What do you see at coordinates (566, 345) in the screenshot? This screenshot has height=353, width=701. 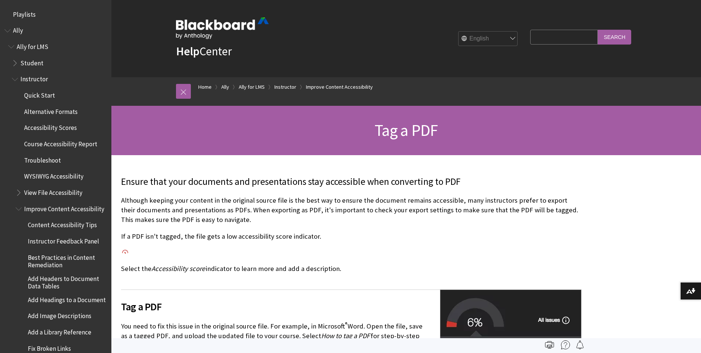 I see `img: More help` at bounding box center [566, 345].